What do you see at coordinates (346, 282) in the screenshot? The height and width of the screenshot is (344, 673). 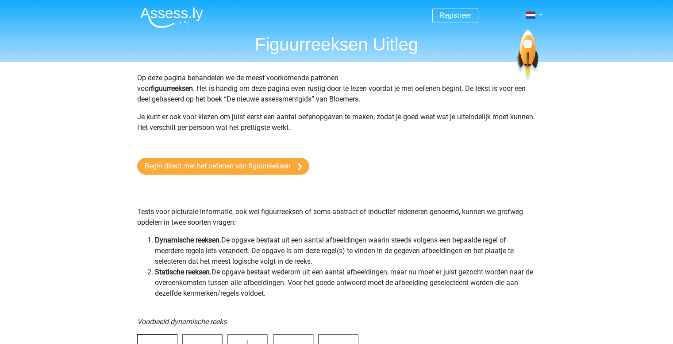 I see `li: De opgave bestaat wederom uit een aantal afbeeldingen, maar nu moet er juist gezocht worden naar ...` at bounding box center [346, 282].